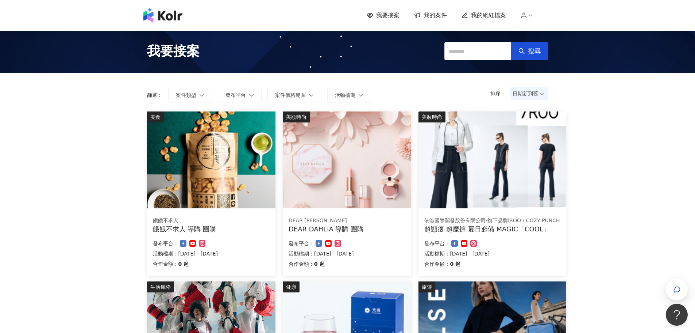  What do you see at coordinates (347, 160) in the screenshot?
I see `img: DEAR DAHLIA 迪雅黛麗奧彩妝系列` at bounding box center [347, 160].